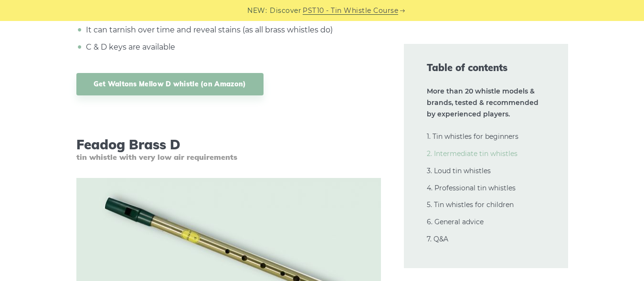 The width and height of the screenshot is (644, 281). I want to click on span: Discover, so click(285, 10).